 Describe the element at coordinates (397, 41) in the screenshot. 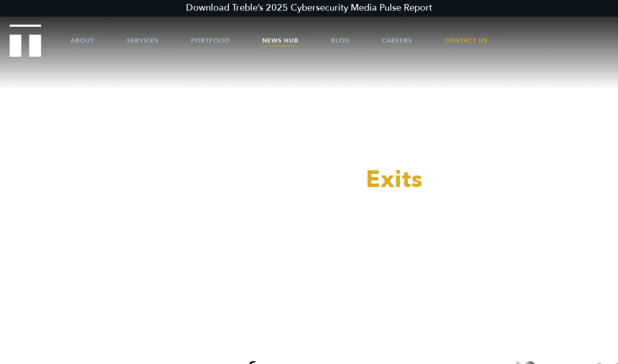

I see `a: Careers` at that location.